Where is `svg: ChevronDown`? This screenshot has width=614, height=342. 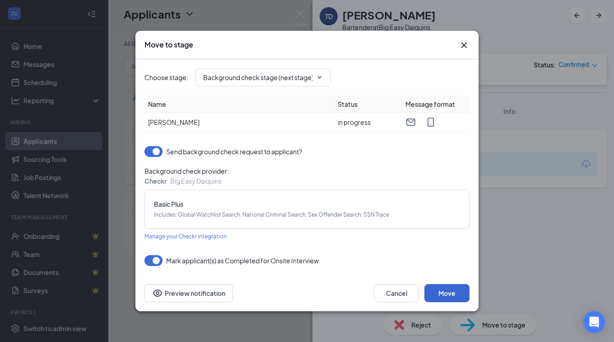 svg: ChevronDown is located at coordinates (320, 77).